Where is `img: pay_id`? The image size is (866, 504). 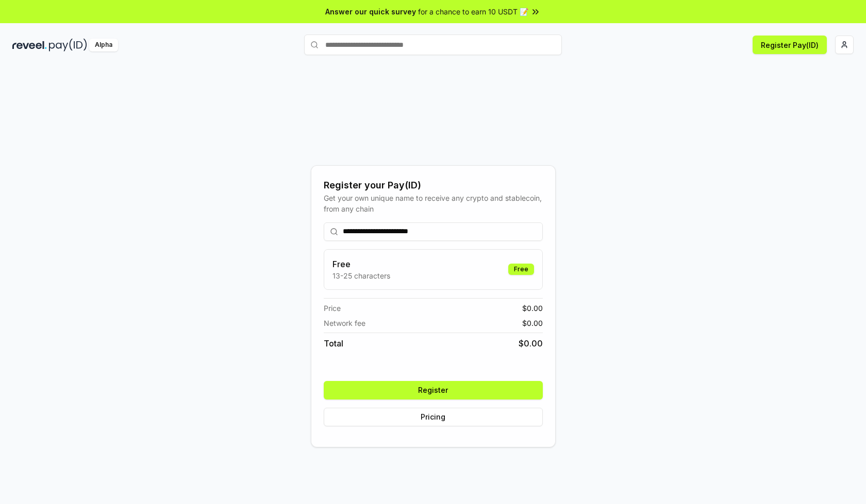 img: pay_id is located at coordinates (68, 45).